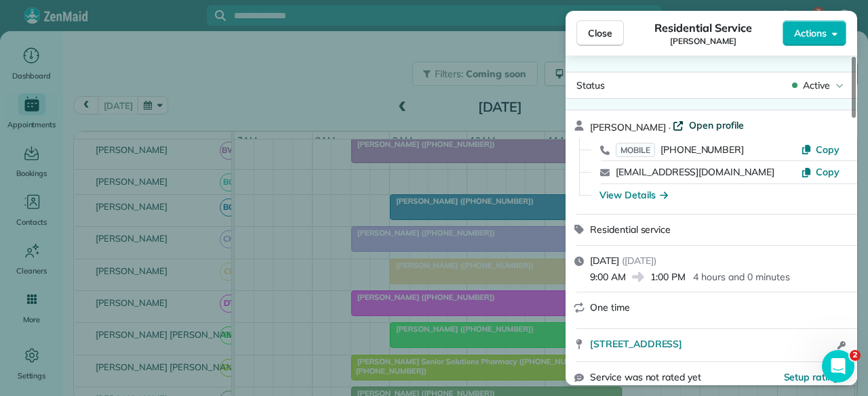 This screenshot has width=868, height=396. Describe the element at coordinates (609, 308) in the screenshot. I see `span: One time` at that location.